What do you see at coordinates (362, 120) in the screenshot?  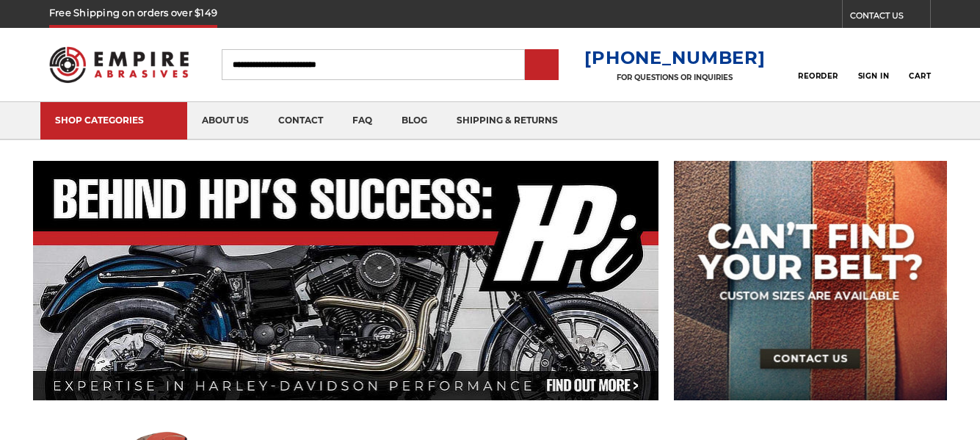 I see `a: faq` at bounding box center [362, 120].